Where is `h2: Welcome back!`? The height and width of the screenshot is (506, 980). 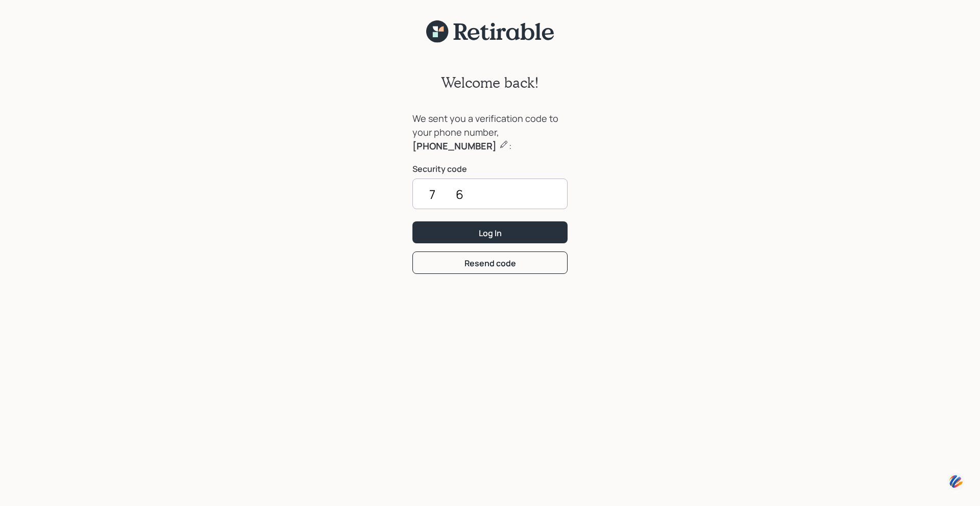
h2: Welcome back! is located at coordinates (490, 83).